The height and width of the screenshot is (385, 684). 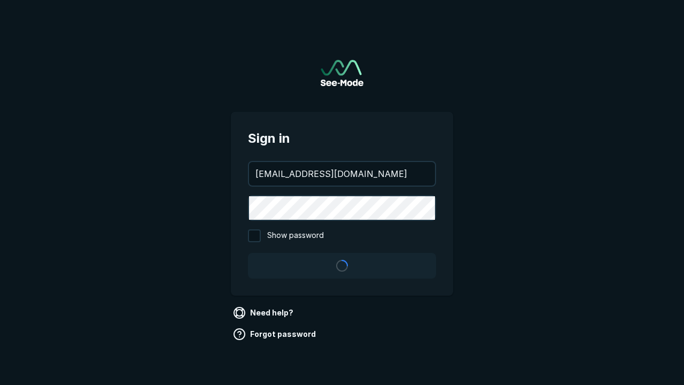 I want to click on a: Need help?, so click(x=264, y=313).